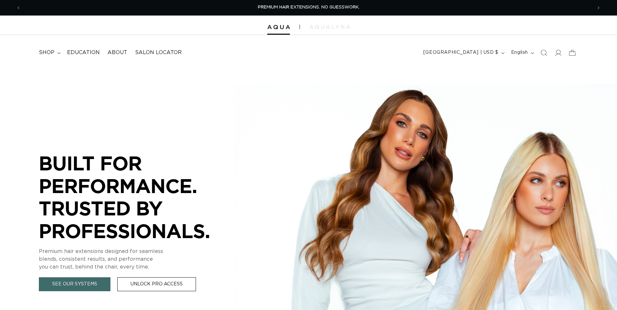  What do you see at coordinates (136, 259) in the screenshot?
I see `p: Premium hair extensions designed for seamless blends, consistent results, and performance you can...` at bounding box center [136, 259].